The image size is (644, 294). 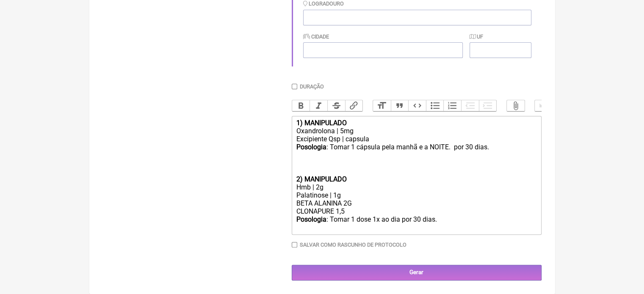 I want to click on button: Bold, so click(x=301, y=106).